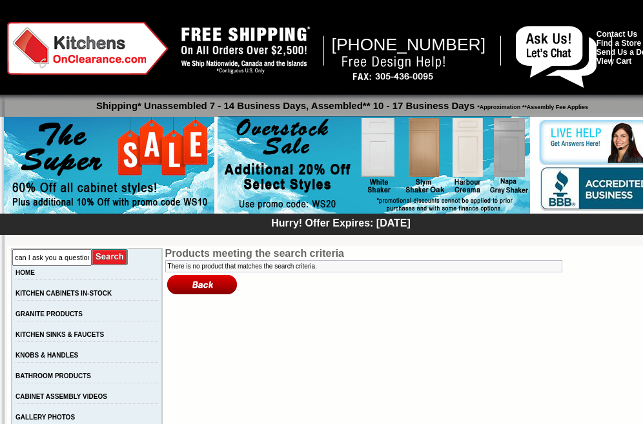 Image resolution: width=643 pixels, height=424 pixels. Describe the element at coordinates (59, 334) in the screenshot. I see `a: KITCHEN SINKS & FAUCETS` at that location.